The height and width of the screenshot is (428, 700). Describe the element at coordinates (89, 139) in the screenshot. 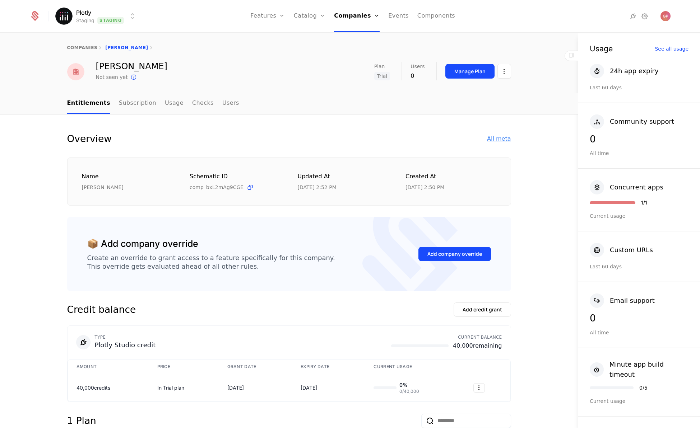

I see `div: Overview` at that location.